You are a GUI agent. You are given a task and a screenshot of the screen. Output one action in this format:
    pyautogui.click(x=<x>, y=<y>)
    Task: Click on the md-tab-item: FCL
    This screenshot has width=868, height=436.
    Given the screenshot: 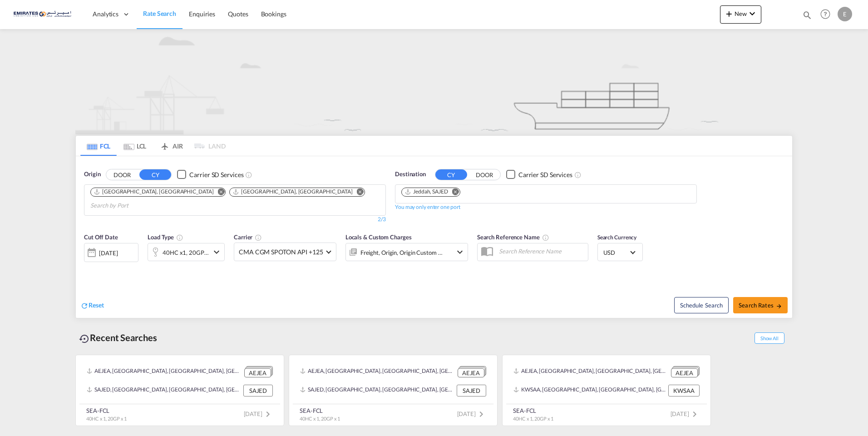 What is the action you would take?
    pyautogui.click(x=98, y=145)
    